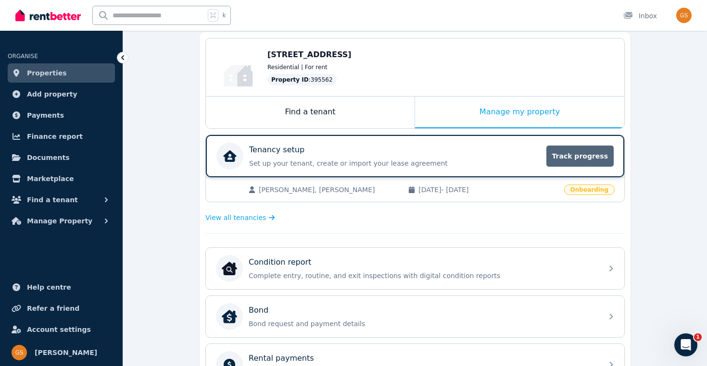 Image resolution: width=707 pixels, height=366 pixels. What do you see at coordinates (229, 317) in the screenshot?
I see `img: Bond` at bounding box center [229, 317].